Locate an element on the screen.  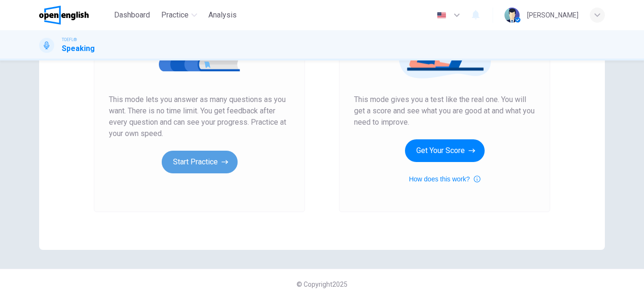
span: Dashboard is located at coordinates (132, 15).